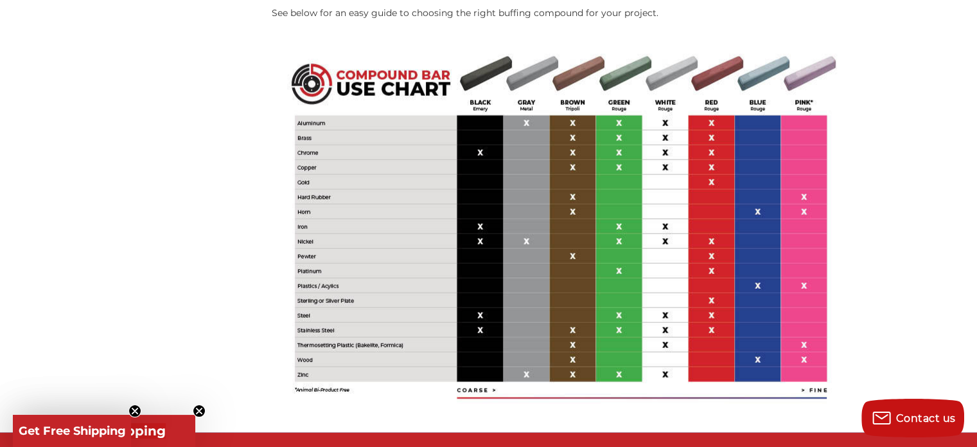 This screenshot has width=977, height=447. What do you see at coordinates (561, 226) in the screenshot?
I see `img: compoundbar-usechart-lowres.jpg` at bounding box center [561, 226].